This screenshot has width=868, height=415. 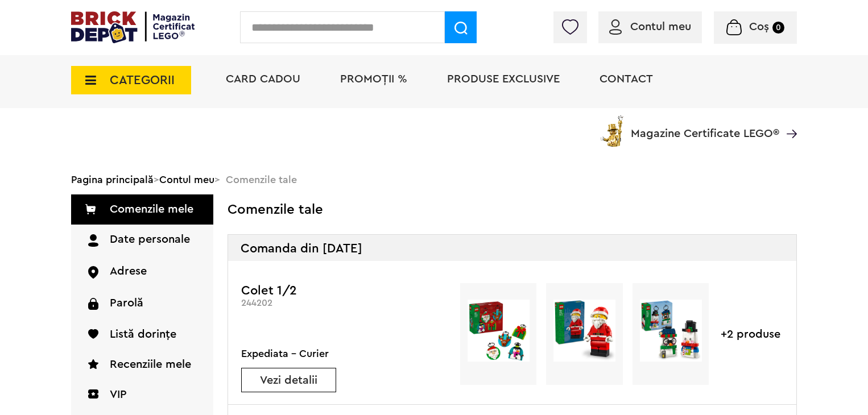 I want to click on a: Adrese, so click(x=142, y=272).